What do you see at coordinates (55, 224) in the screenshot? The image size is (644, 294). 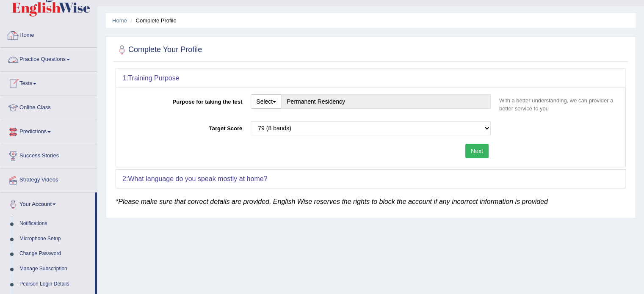 I see `a: Notifications` at bounding box center [55, 224].